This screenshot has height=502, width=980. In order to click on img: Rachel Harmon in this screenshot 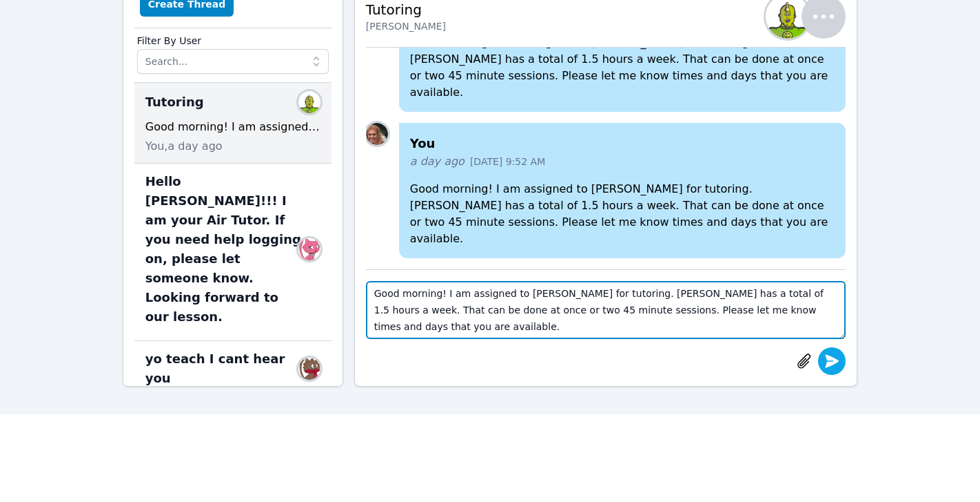, I will do `click(377, 133)`.